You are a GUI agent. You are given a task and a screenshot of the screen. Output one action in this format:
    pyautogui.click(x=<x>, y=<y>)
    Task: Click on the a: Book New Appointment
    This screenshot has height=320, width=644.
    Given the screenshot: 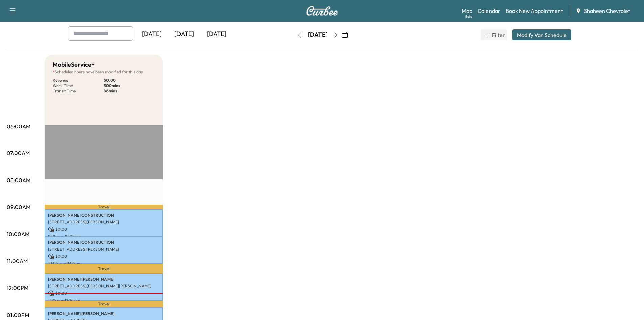 What is the action you would take?
    pyautogui.click(x=534, y=11)
    